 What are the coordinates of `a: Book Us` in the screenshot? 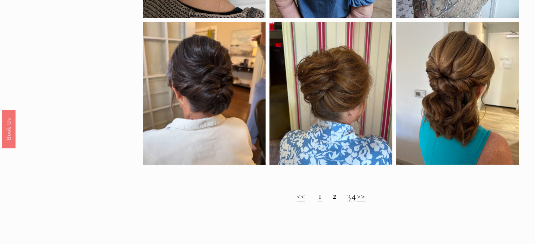 It's located at (8, 129).